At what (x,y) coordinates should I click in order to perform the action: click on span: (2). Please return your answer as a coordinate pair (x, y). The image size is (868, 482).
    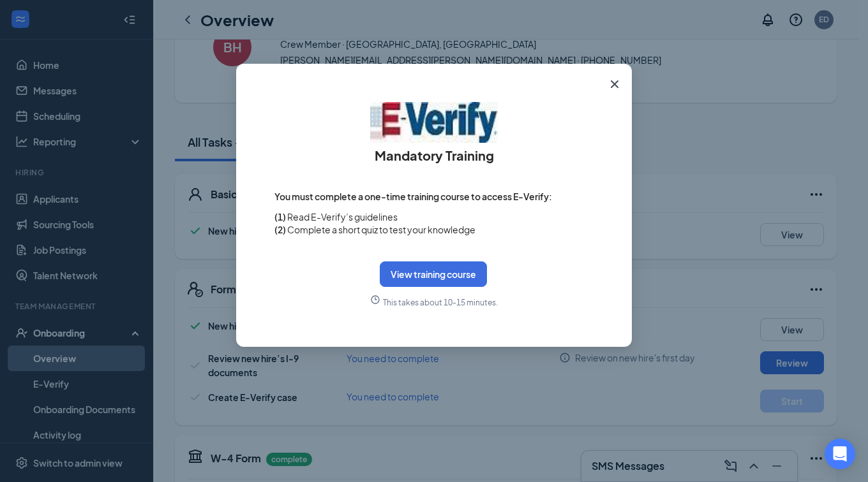
    Looking at the image, I should click on (280, 230).